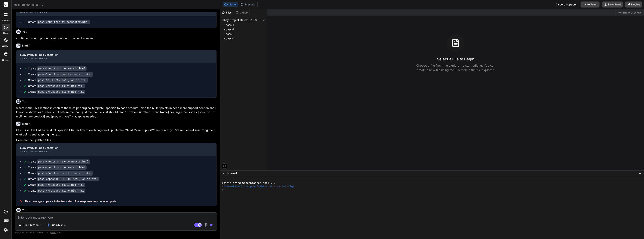 The height and width of the screenshot is (239, 644). Describe the element at coordinates (230, 39) in the screenshot. I see `span: pass-4` at that location.